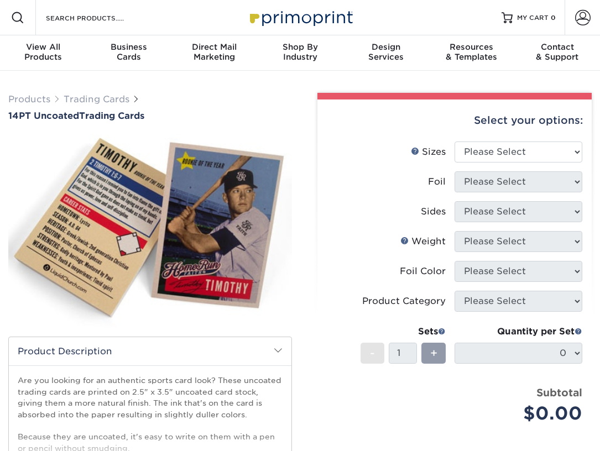  Describe the element at coordinates (96, 99) in the screenshot. I see `a: Trading Cards` at that location.